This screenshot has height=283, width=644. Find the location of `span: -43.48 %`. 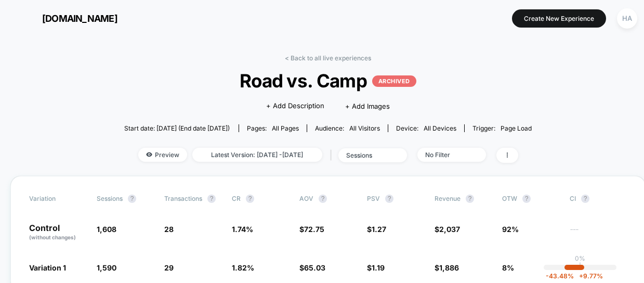

span: -43.48 % is located at coordinates (559, 275).